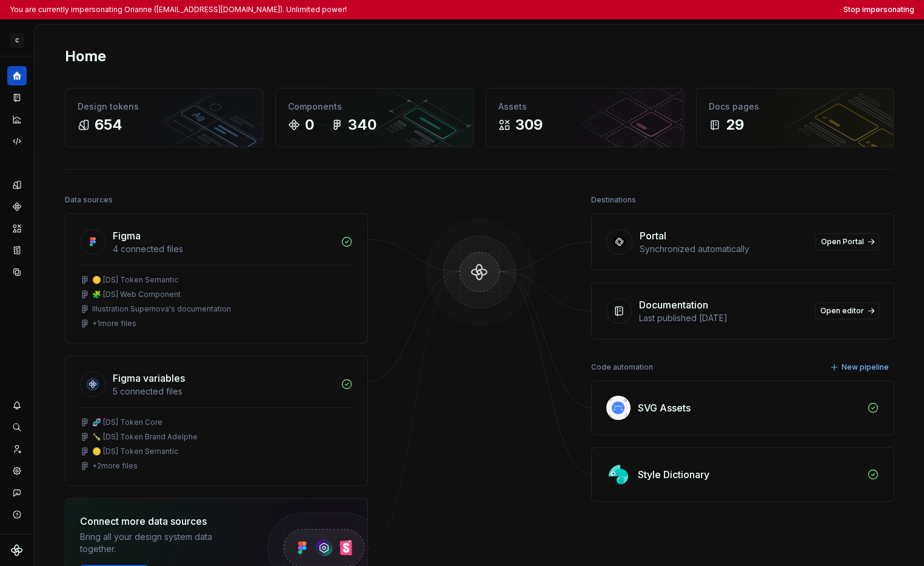 The width and height of the screenshot is (924, 566). What do you see at coordinates (794, 107) in the screenshot?
I see `div: Docs pages` at bounding box center [794, 107].